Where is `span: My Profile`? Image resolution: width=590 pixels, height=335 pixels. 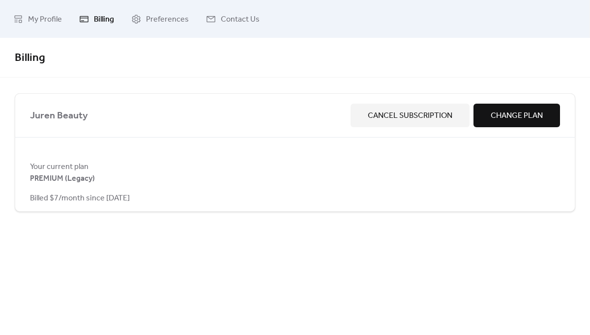 span: My Profile is located at coordinates (45, 19).